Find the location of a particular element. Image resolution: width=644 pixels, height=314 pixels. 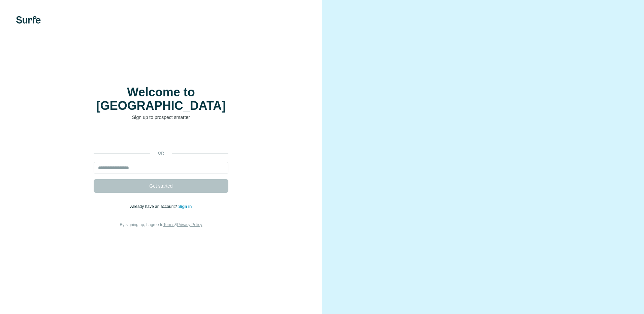

p: or is located at coordinates (161, 153).